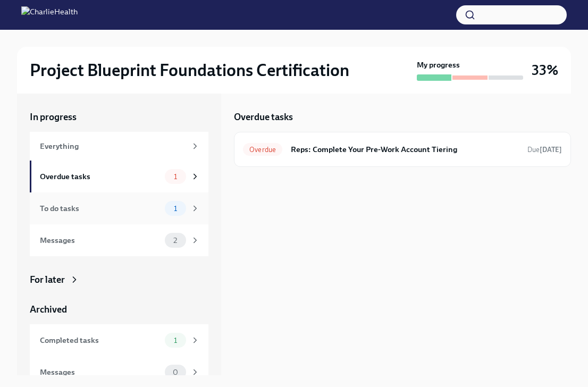  Describe the element at coordinates (119, 340) in the screenshot. I see `a: Completed tasks1` at that location.